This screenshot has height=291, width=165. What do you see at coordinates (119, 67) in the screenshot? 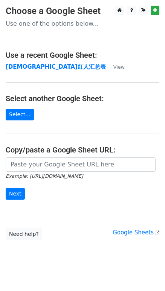
I see `small: View` at bounding box center [119, 67].